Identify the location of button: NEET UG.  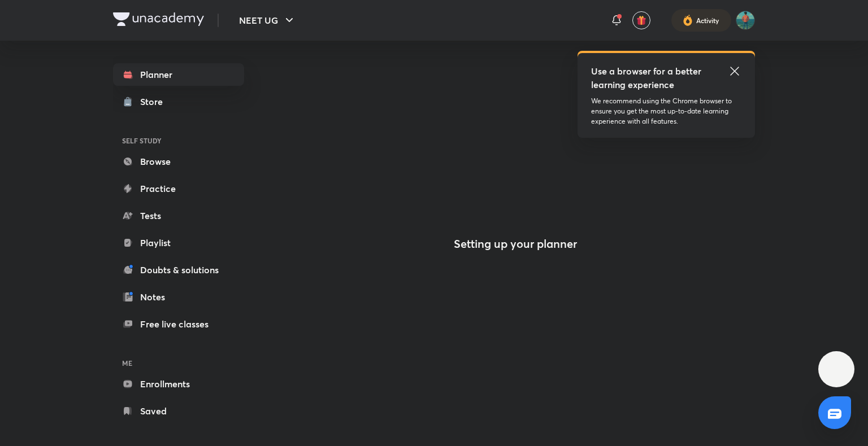
(267, 20).